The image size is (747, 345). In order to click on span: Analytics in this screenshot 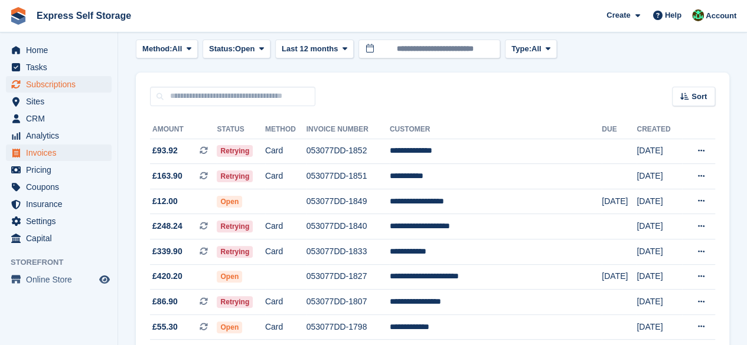, I will do `click(61, 136)`.